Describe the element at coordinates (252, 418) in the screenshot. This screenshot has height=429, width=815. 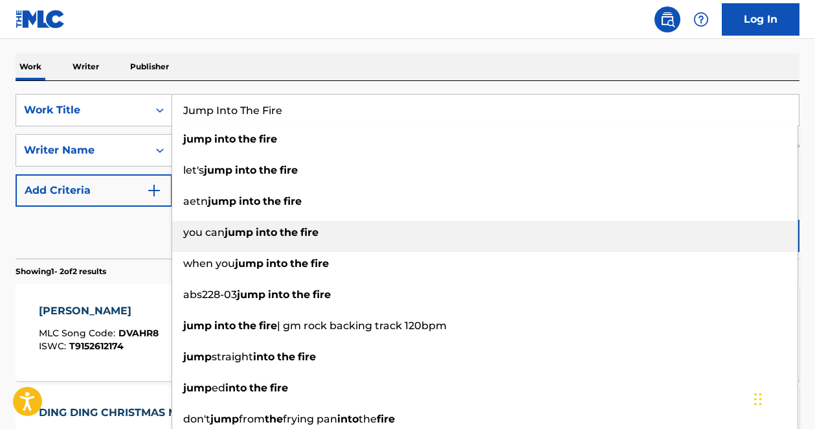
I see `span: from` at that location.